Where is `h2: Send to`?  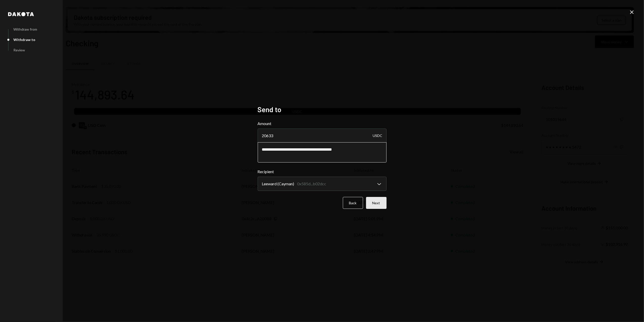 h2: Send to is located at coordinates (322, 109).